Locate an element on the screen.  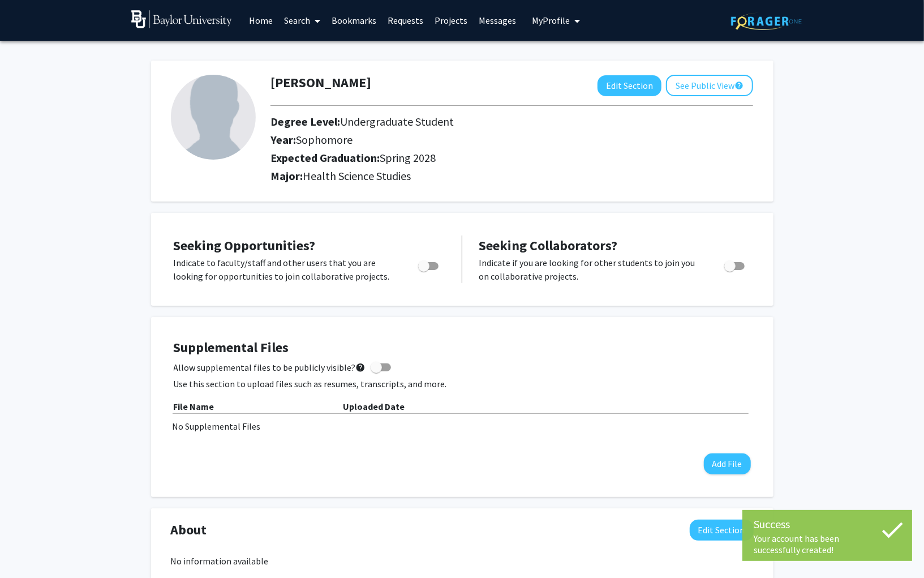
img: ForagerOne Logo is located at coordinates (766, 21).